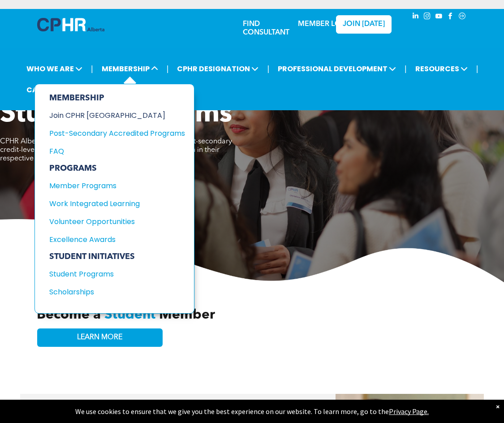 This screenshot has width=504, height=423. What do you see at coordinates (441, 68) in the screenshot?
I see `span: RESOURCES` at bounding box center [441, 68].